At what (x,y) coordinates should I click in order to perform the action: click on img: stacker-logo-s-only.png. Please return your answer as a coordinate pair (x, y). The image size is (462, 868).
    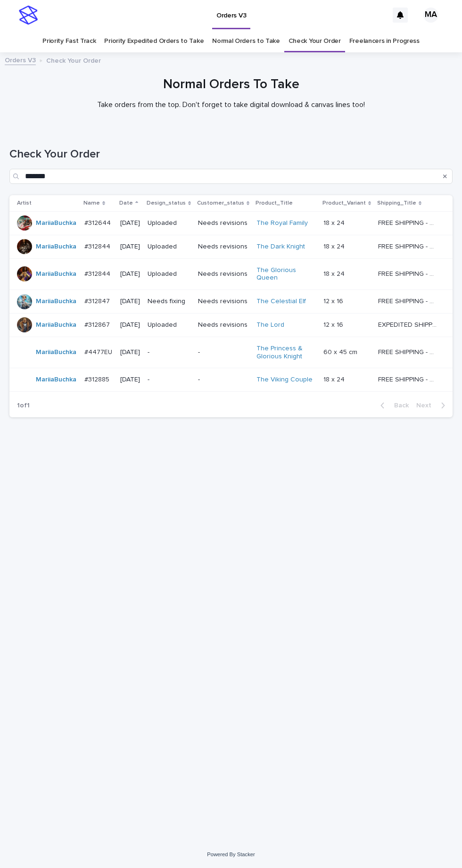
    Looking at the image, I should click on (28, 15).